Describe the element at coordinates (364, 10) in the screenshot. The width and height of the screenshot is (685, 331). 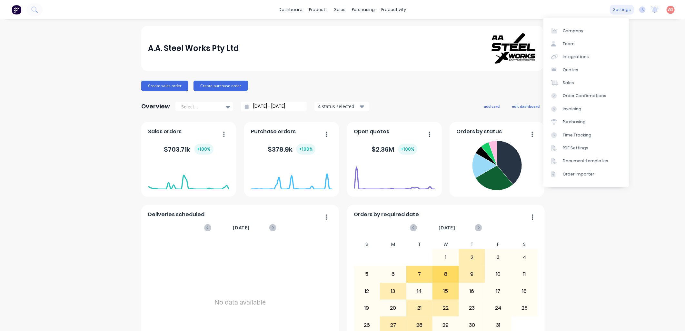
I see `div: purchasing` at that location.